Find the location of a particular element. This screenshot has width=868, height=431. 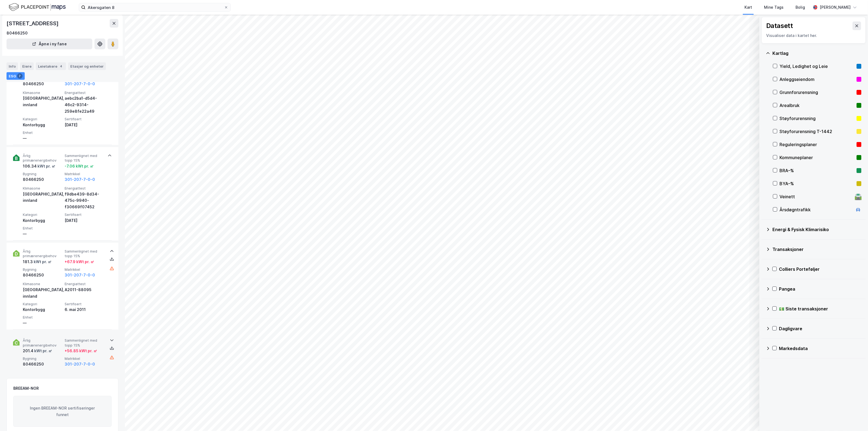

div: Årsdøgntrafikk is located at coordinates (816, 210).